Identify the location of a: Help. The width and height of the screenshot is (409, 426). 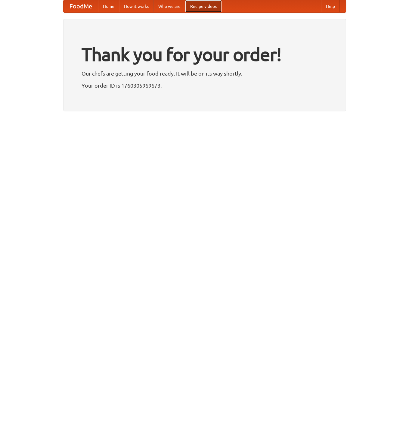
(331, 6).